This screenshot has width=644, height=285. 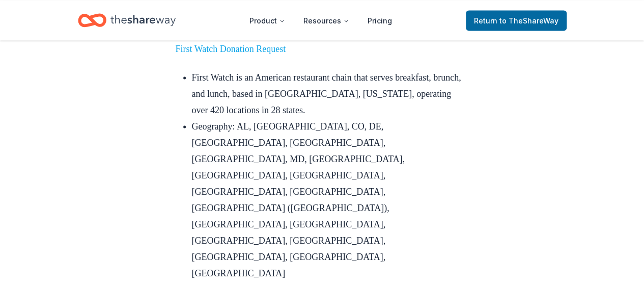 I want to click on li: First Watch is an American restaurant chain that serves breakfast, brunch, and lunch, based in [G..., so click(x=330, y=93).